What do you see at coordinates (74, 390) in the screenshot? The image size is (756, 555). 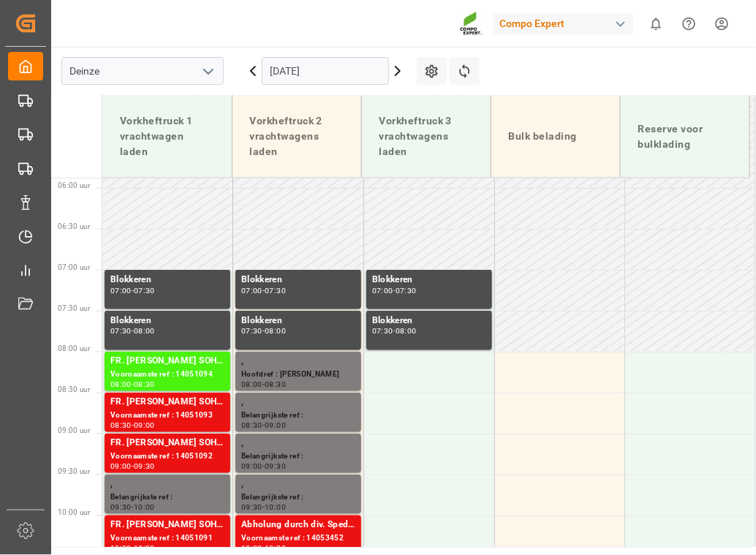 I see `span: 08:30 uur` at bounding box center [74, 390].